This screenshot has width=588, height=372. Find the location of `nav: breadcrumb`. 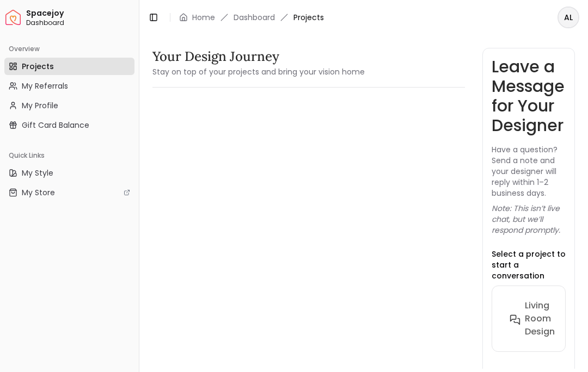

nav: breadcrumb is located at coordinates (252, 18).